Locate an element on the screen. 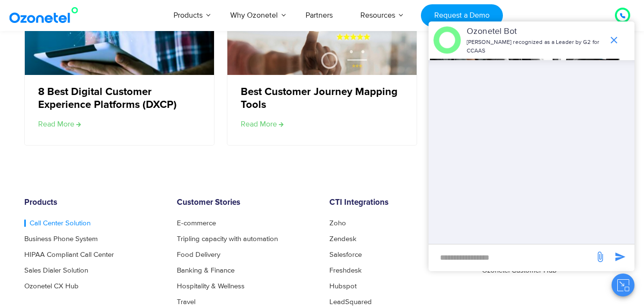 The height and width of the screenshot is (306, 644). a: Freshdesk is located at coordinates (346, 270).